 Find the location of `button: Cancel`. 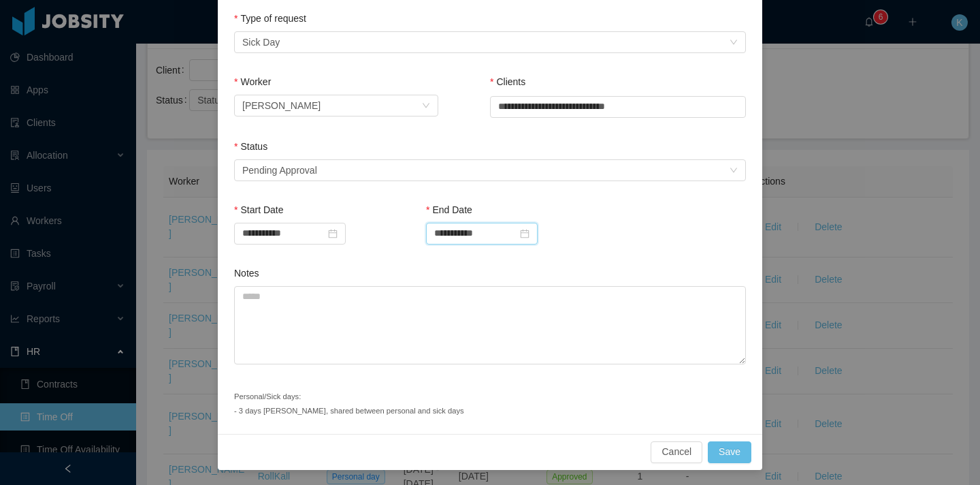

button: Cancel is located at coordinates (677, 452).